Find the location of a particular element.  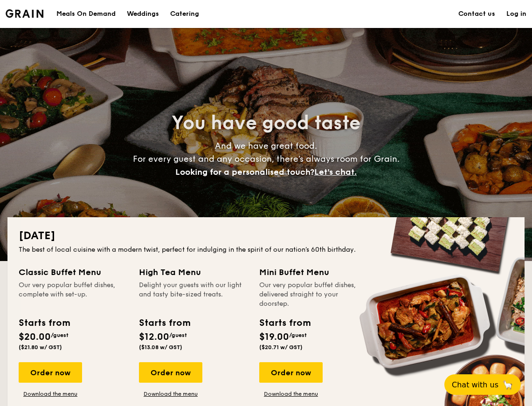

span: $12.00 is located at coordinates (154, 337).